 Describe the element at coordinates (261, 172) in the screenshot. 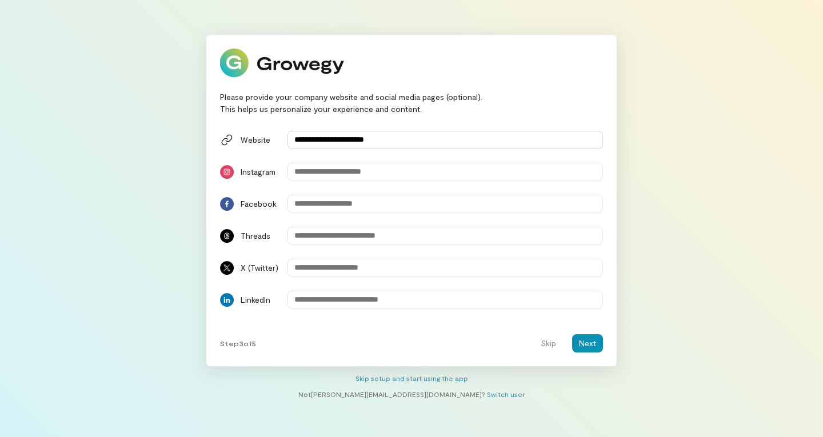

I see `div: Instagram` at that location.